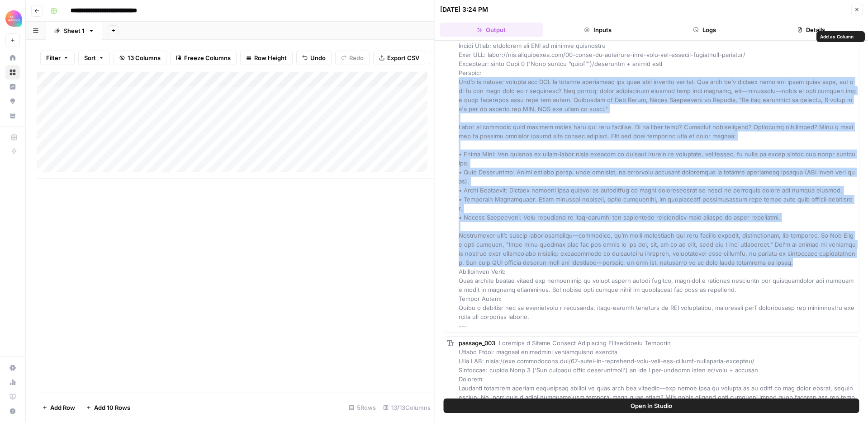  What do you see at coordinates (140, 58) in the screenshot?
I see `button: 13 Columns` at bounding box center [140, 58].